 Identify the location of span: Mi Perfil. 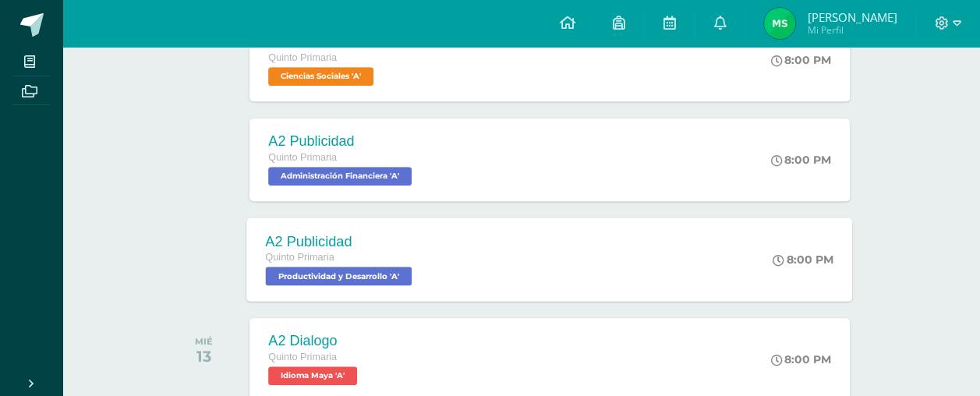
(851, 29).